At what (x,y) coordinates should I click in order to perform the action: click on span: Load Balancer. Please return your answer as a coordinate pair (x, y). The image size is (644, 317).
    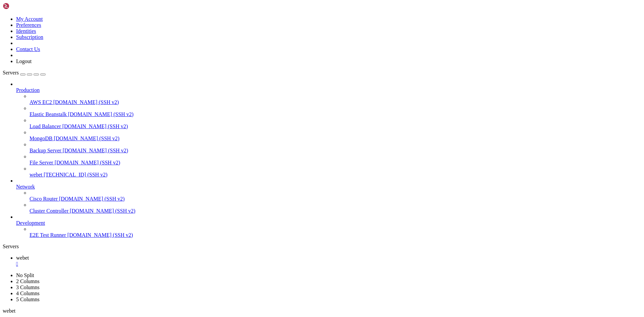
    Looking at the image, I should click on (45, 126).